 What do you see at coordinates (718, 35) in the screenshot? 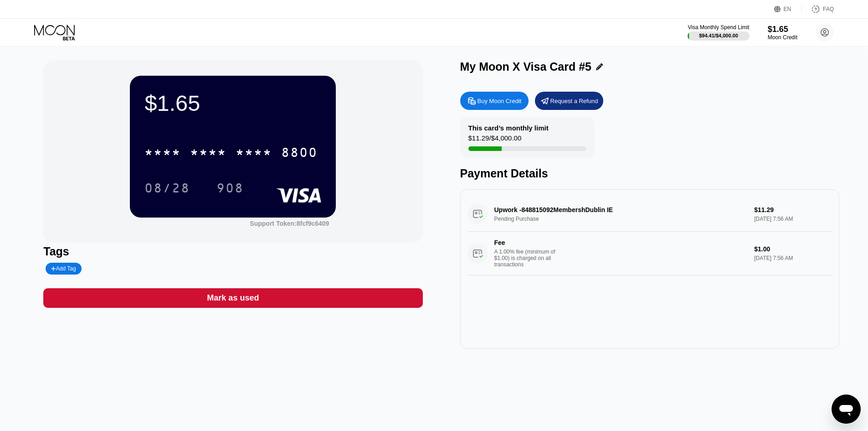
I see `div: $94.41 / $4,000.00` at bounding box center [718, 35].